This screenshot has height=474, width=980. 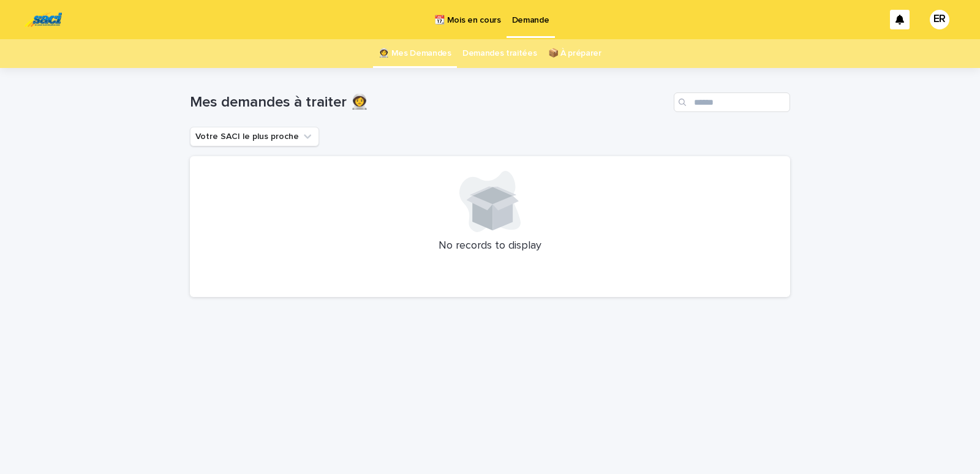 What do you see at coordinates (43, 20) in the screenshot?
I see `img: UC29JcTLQ3GheANZ19ks` at bounding box center [43, 20].